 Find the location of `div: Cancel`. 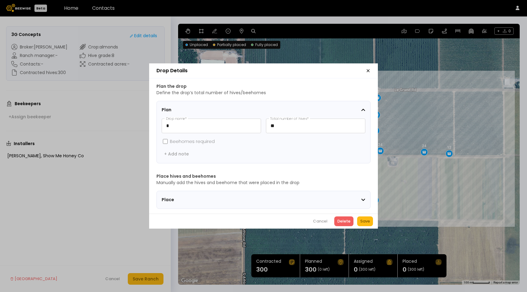

div: Cancel is located at coordinates (320, 222).